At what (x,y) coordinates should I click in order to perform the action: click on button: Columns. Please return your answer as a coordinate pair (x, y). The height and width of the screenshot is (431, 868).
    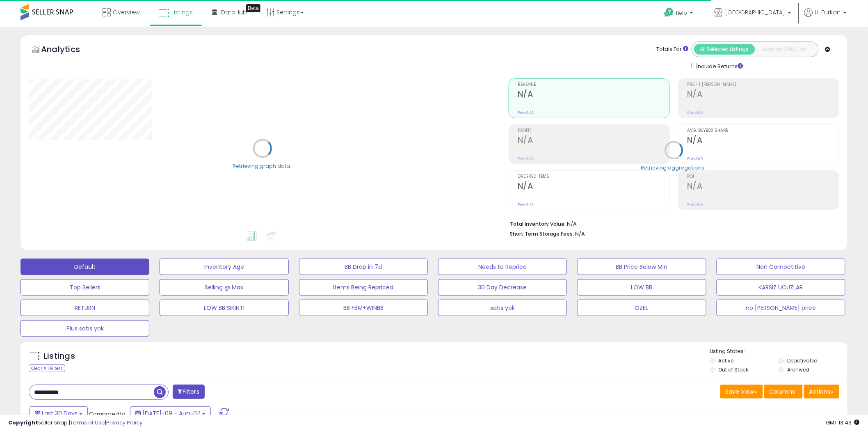
    Looking at the image, I should click on (783, 391).